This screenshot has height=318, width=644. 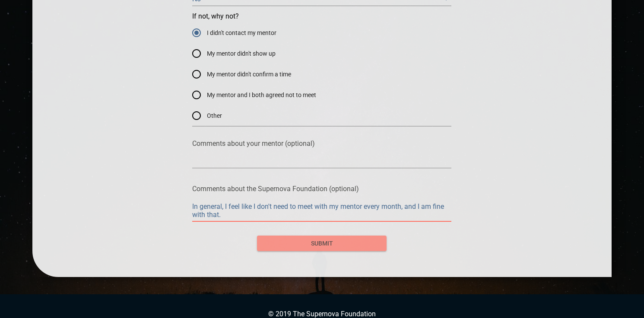 I want to click on span: My mentor didn't show up, so click(x=241, y=54).